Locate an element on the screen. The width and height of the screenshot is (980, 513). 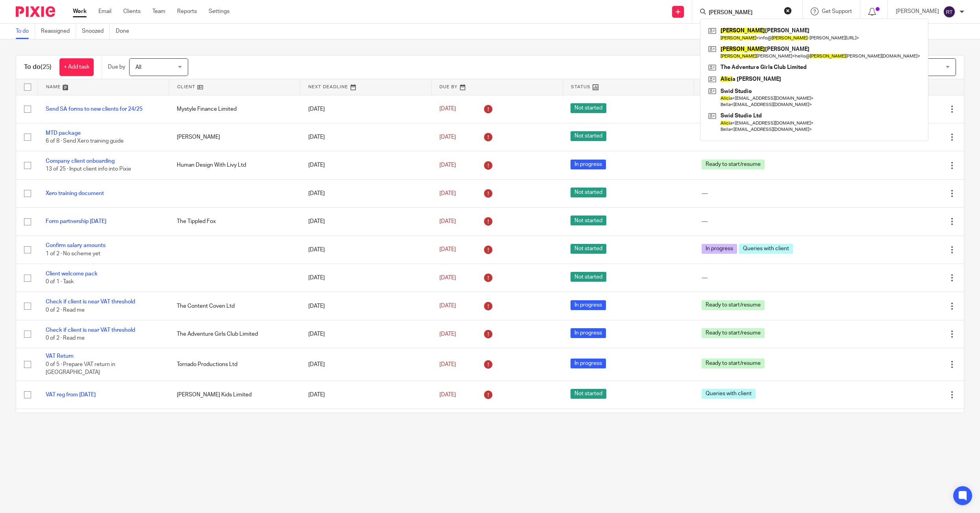
a: + Add task is located at coordinates (76, 67).